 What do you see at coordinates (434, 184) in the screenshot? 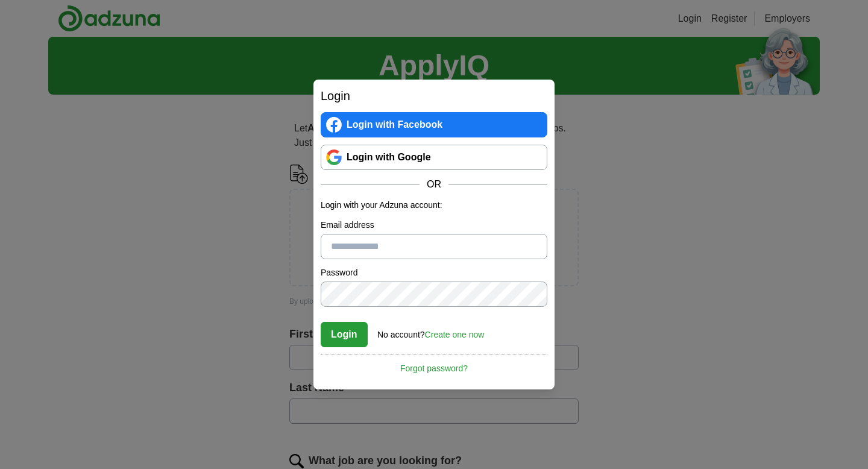
I see `span: OR` at bounding box center [434, 184].